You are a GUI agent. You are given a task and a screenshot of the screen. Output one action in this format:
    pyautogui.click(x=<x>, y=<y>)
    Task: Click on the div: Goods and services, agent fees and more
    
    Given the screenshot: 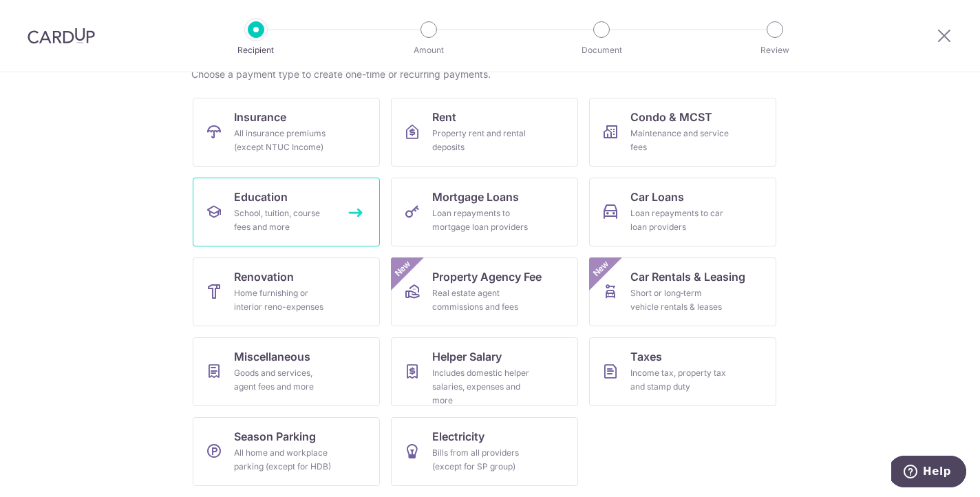 What is the action you would take?
    pyautogui.click(x=283, y=380)
    